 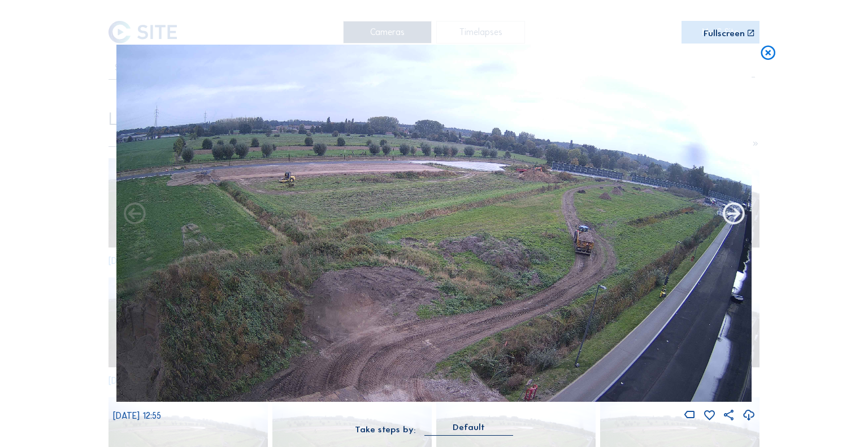 What do you see at coordinates (724, 33) in the screenshot?
I see `div: Fullscreen` at bounding box center [724, 33].